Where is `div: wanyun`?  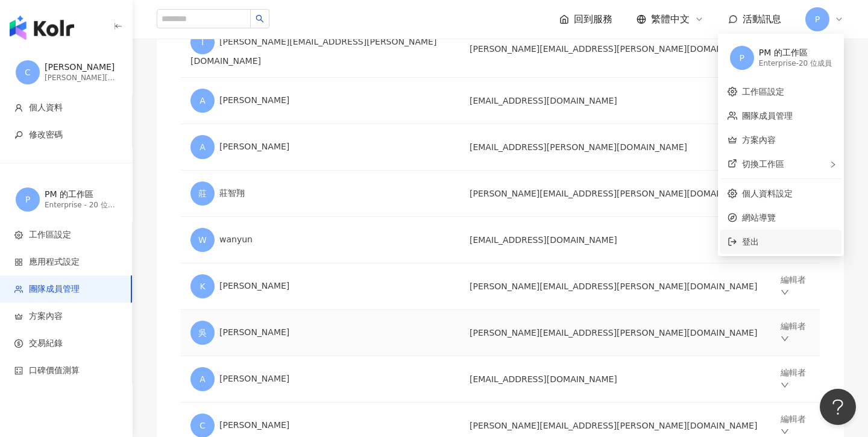
div: wanyun is located at coordinates (320, 239).